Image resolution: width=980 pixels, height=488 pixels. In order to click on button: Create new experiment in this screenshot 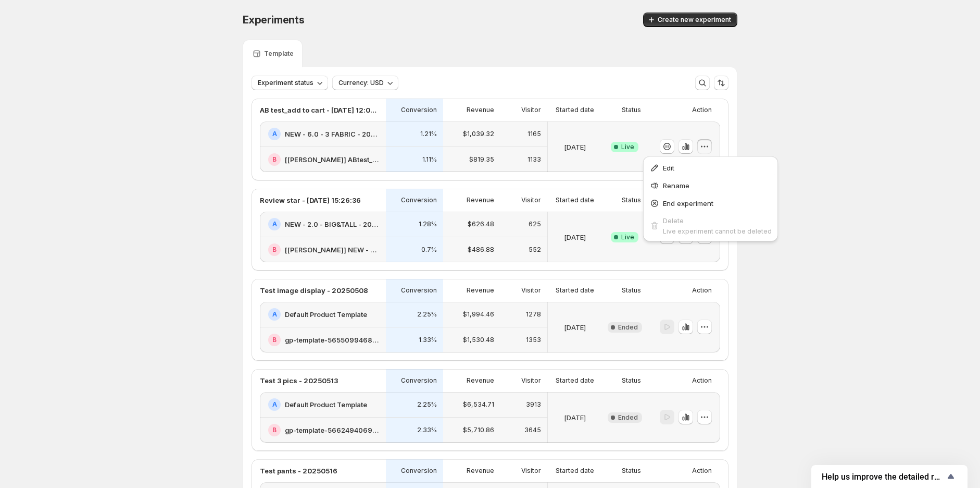, I will do `click(690, 20)`.